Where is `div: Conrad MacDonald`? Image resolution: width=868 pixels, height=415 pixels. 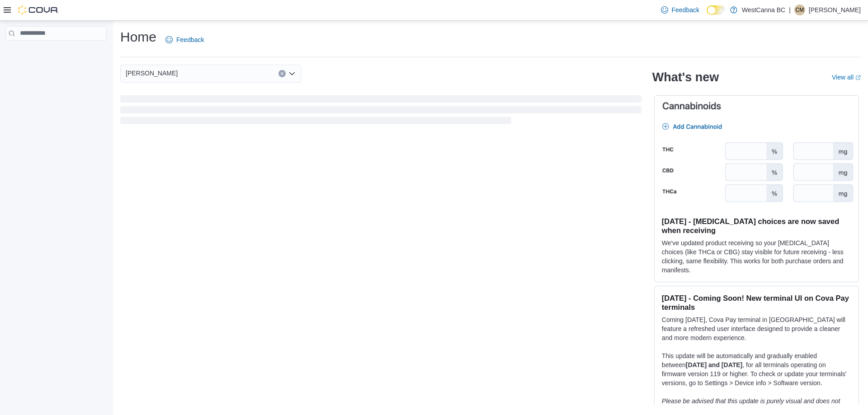
div: Conrad MacDonald is located at coordinates (800, 10).